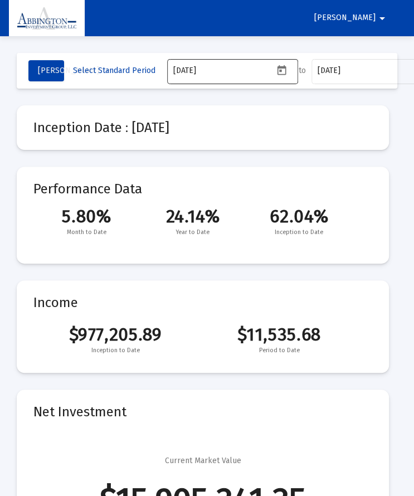 The image size is (414, 496). Describe the element at coordinates (383, 18) in the screenshot. I see `mat-icon: arrow_drop_down` at that location.